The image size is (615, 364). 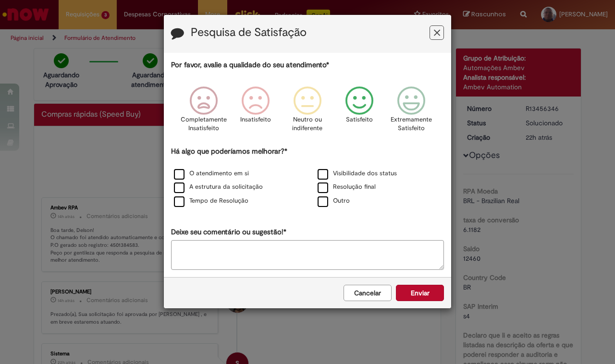 What do you see at coordinates (308, 177) in the screenshot?
I see `div: Há algo que poderíamos melhorar?*` at bounding box center [308, 177].